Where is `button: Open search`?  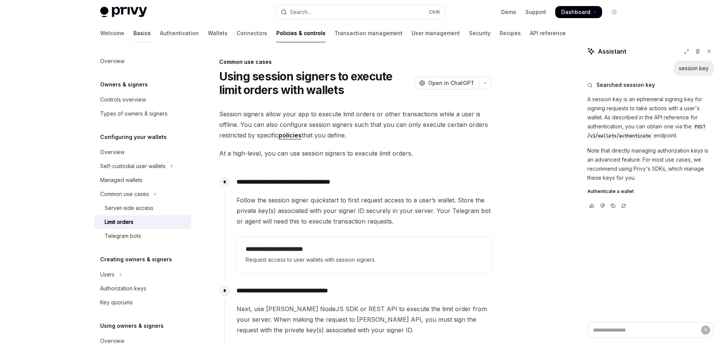 button: Open search is located at coordinates (360, 12).